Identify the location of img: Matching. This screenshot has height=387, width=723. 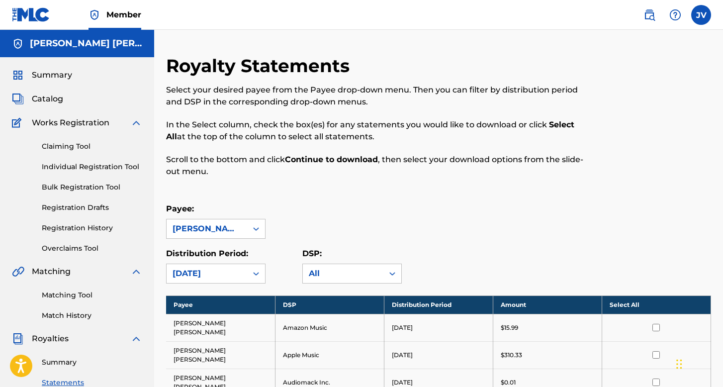
(18, 271).